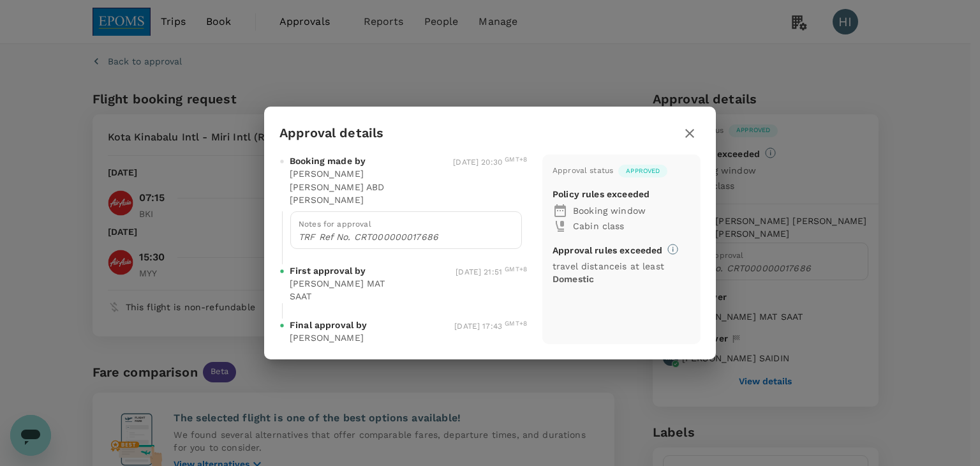 Image resolution: width=980 pixels, height=466 pixels. Describe the element at coordinates (643, 171) in the screenshot. I see `span: Approved` at that location.